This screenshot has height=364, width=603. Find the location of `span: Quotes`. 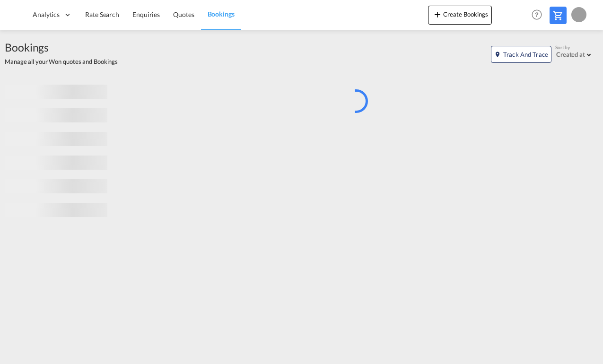

span: Quotes is located at coordinates (183, 14).